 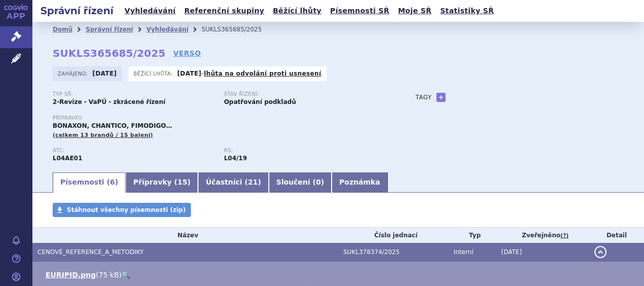 I want to click on a: Písemnosti SŘ, so click(x=359, y=11).